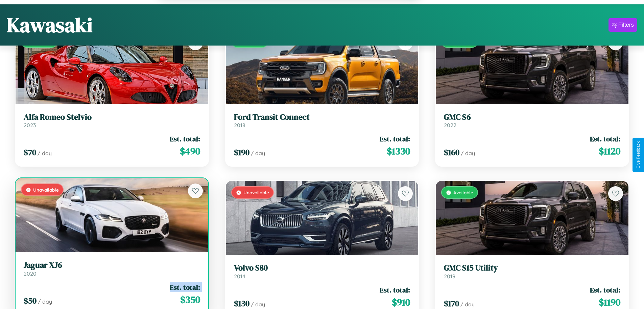 This screenshot has width=644, height=310. Describe the element at coordinates (463, 192) in the screenshot. I see `span: Available` at that location.